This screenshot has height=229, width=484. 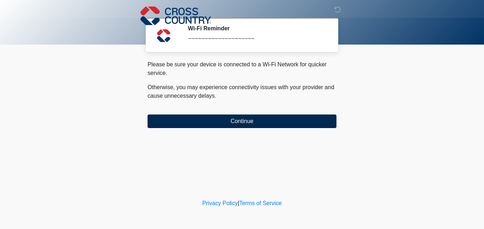 I want to click on p: Otherwise, you may experience connectivity issues with your provider and cause unnecessary delays, so click(x=242, y=92).